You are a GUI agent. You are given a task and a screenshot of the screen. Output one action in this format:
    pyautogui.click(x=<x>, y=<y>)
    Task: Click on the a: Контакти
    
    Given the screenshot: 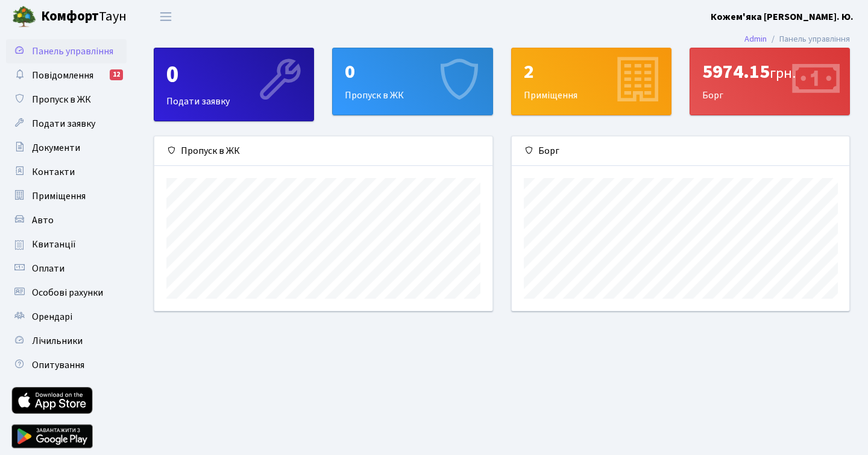 What is the action you would take?
    pyautogui.click(x=66, y=172)
    